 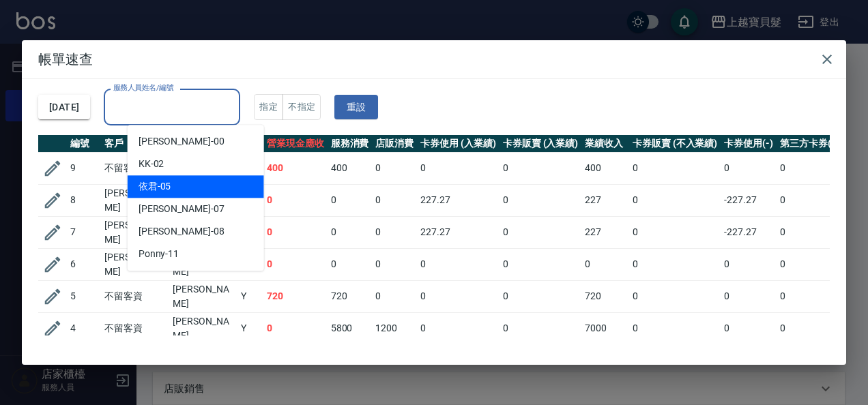 What do you see at coordinates (84, 296) in the screenshot?
I see `td: 5` at bounding box center [84, 296].